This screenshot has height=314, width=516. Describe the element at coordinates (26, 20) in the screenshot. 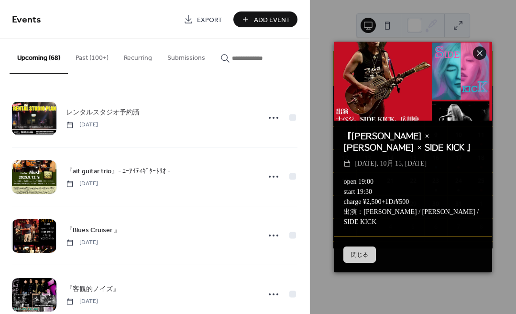

I see `span: Events` at that location.